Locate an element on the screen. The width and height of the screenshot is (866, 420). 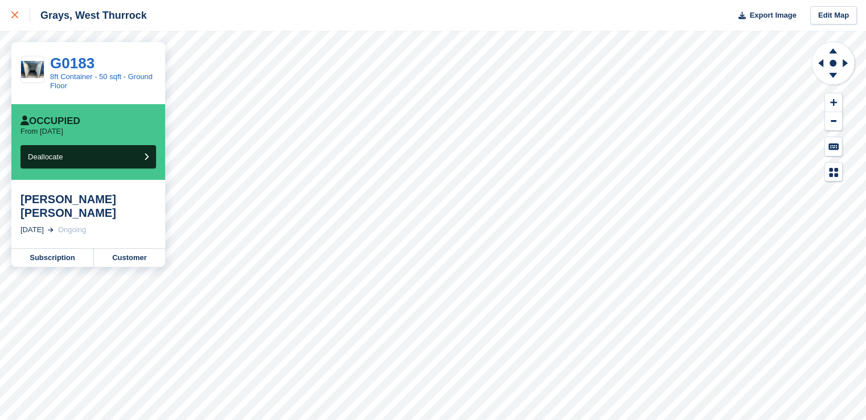
button: Keyboard Shortcuts is located at coordinates (834, 146).